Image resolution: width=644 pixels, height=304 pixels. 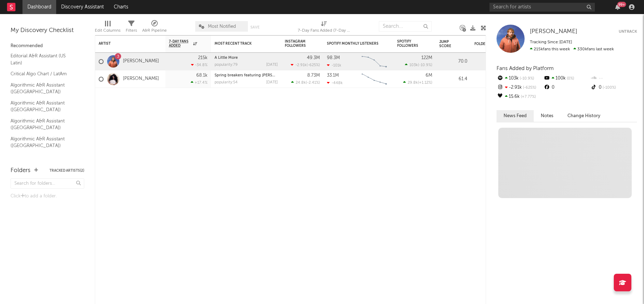 I want to click on span: 29.8k, so click(x=413, y=83).